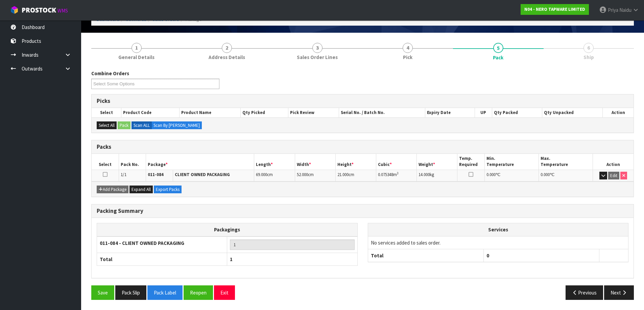  Describe the element at coordinates (200, 161) in the screenshot. I see `th: Package` at that location.